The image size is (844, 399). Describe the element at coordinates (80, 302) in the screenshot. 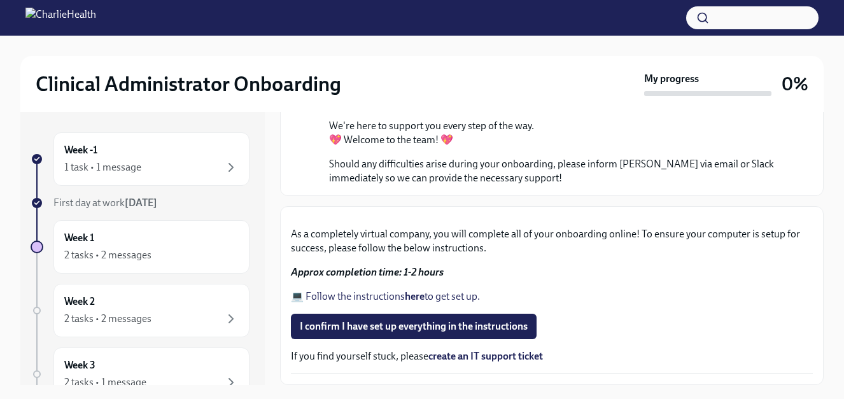

I see `h6: Week 2` at that location.